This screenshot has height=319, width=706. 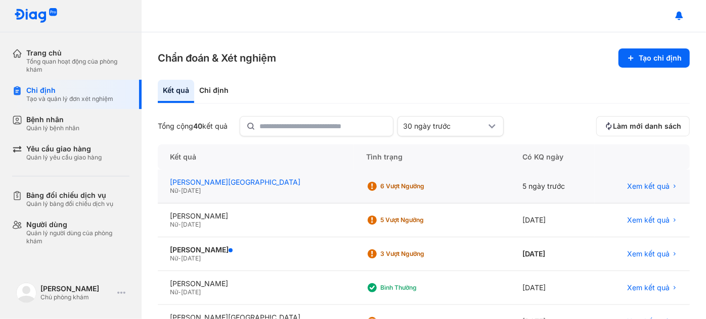 I want to click on div: Quản lý yêu cầu giao hàng, so click(x=64, y=158).